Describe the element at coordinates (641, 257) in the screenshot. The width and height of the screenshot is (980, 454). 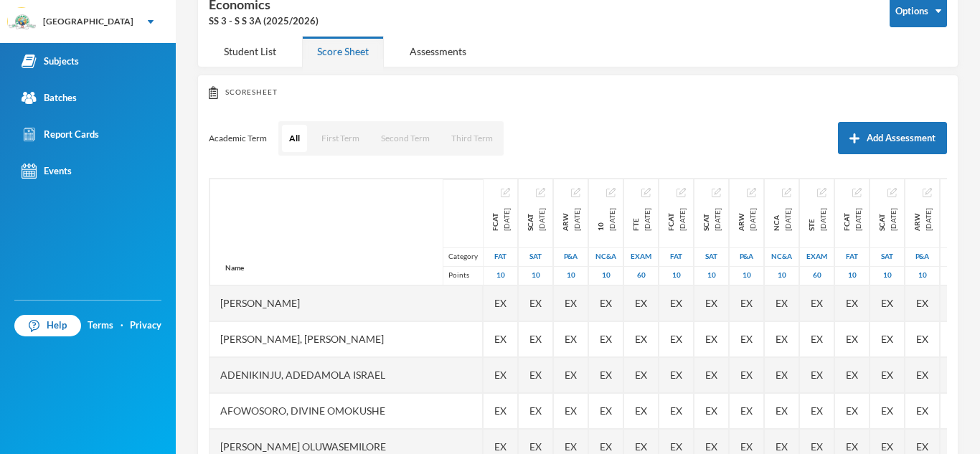
I see `div: Examination` at that location.